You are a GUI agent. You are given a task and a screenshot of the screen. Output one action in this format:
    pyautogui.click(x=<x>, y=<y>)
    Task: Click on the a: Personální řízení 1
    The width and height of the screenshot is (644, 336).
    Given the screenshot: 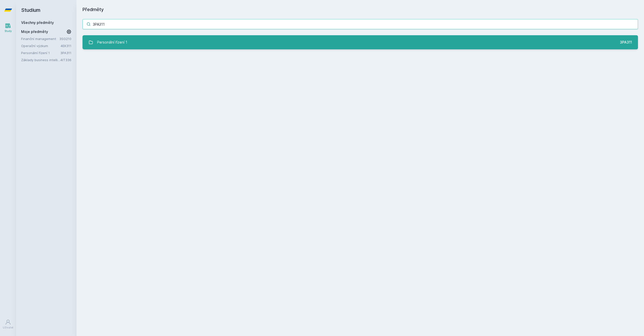 What is the action you would take?
    pyautogui.click(x=40, y=53)
    